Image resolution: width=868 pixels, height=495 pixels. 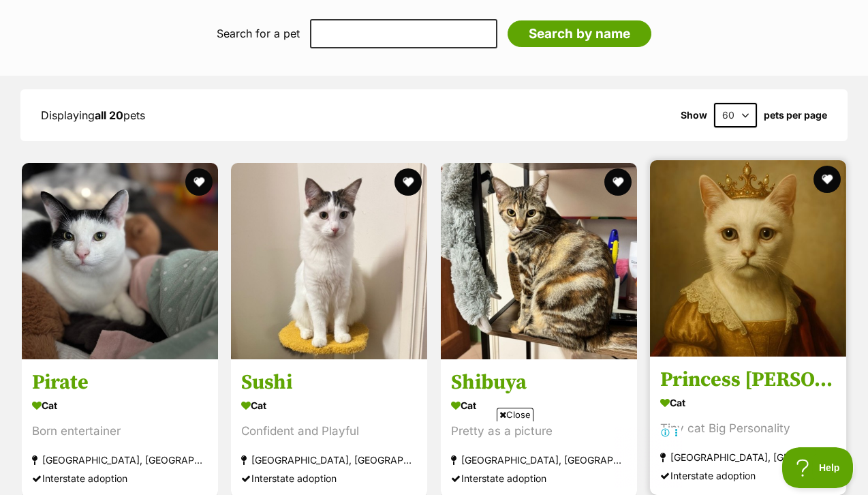 I want to click on h3: Shibuya, so click(x=539, y=382).